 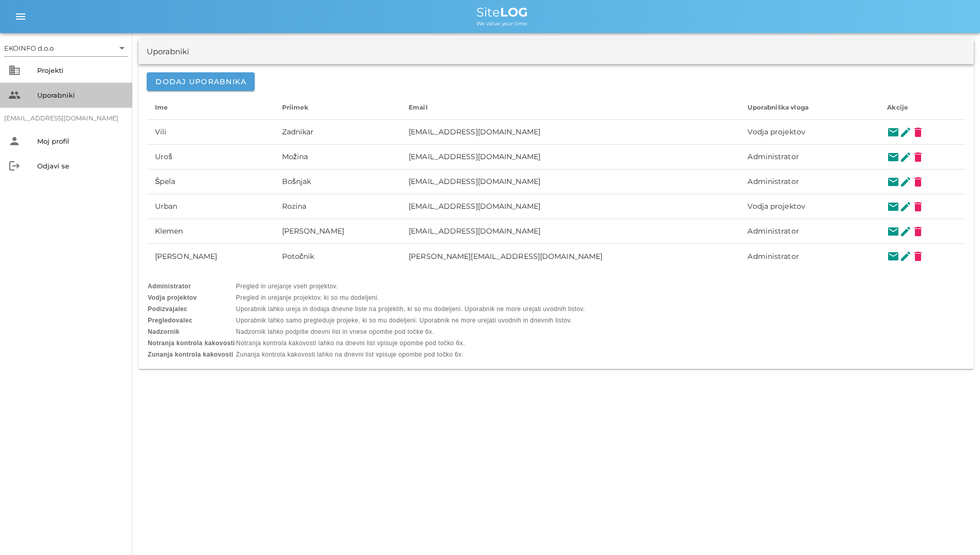 What do you see at coordinates (14, 166) in the screenshot?
I see `i: logout` at bounding box center [14, 166].